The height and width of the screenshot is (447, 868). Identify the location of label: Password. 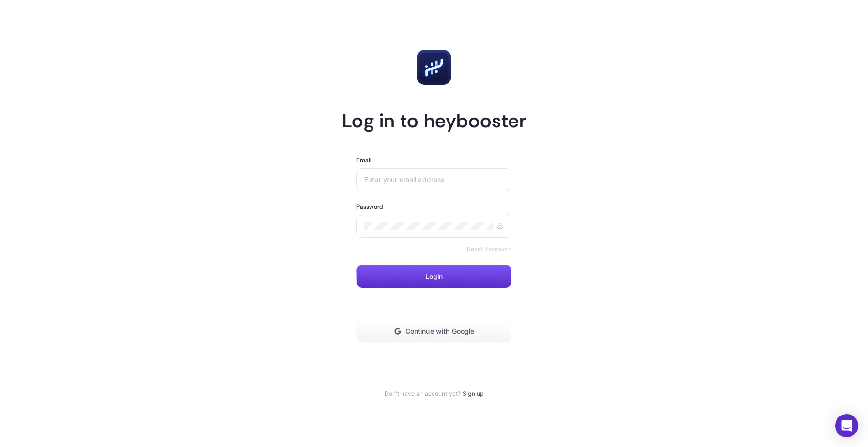
(370, 207).